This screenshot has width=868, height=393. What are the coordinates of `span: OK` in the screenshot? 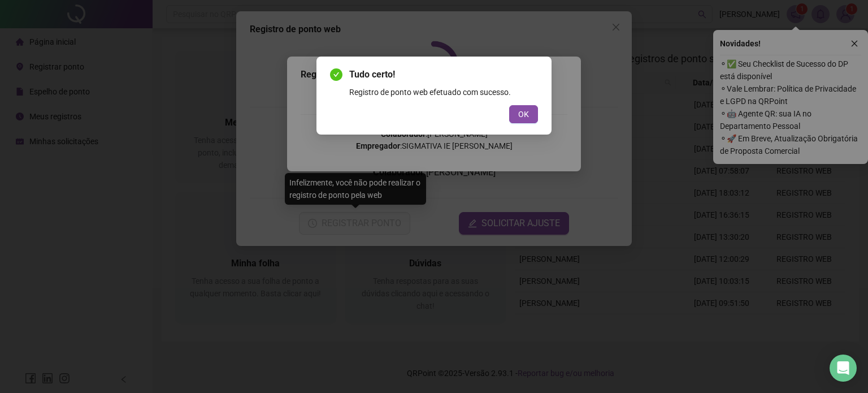 It's located at (523, 115).